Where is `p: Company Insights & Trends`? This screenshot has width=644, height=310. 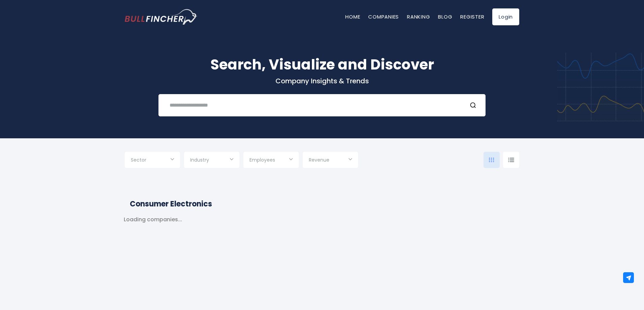
p: Company Insights & Trends is located at coordinates (322, 81).